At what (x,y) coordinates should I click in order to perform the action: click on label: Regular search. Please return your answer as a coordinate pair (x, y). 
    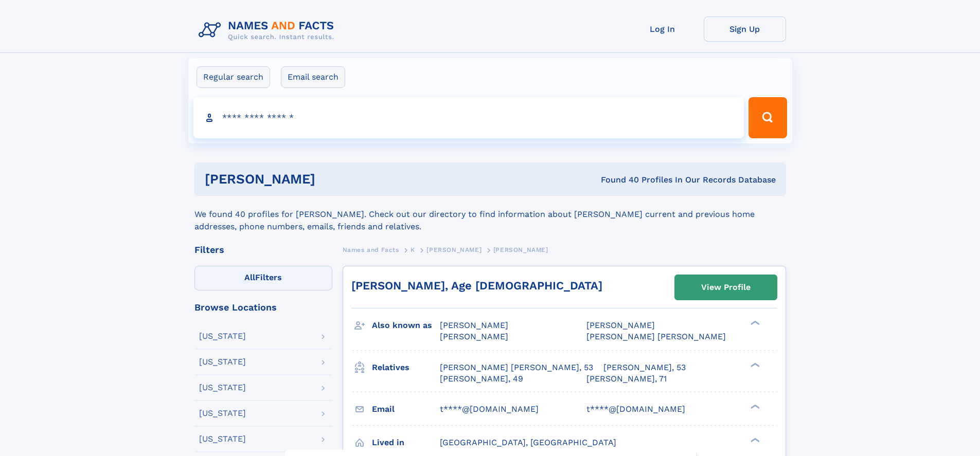
    Looking at the image, I should click on (233, 77).